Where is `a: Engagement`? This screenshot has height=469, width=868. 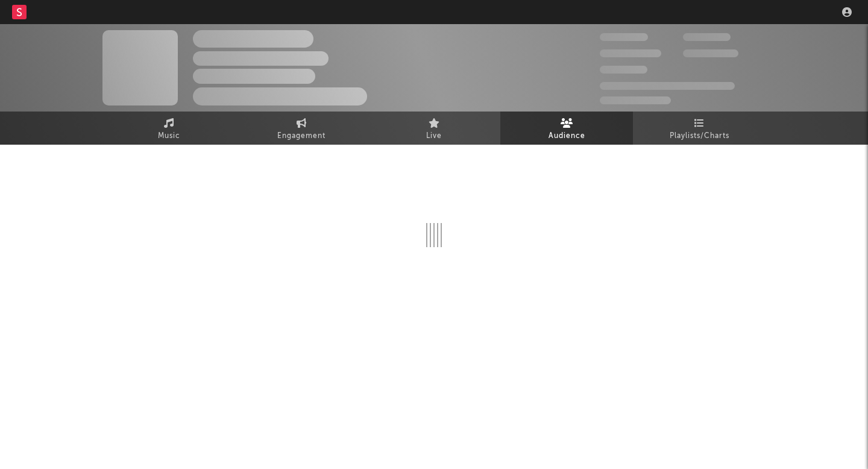 a: Engagement is located at coordinates (302, 127).